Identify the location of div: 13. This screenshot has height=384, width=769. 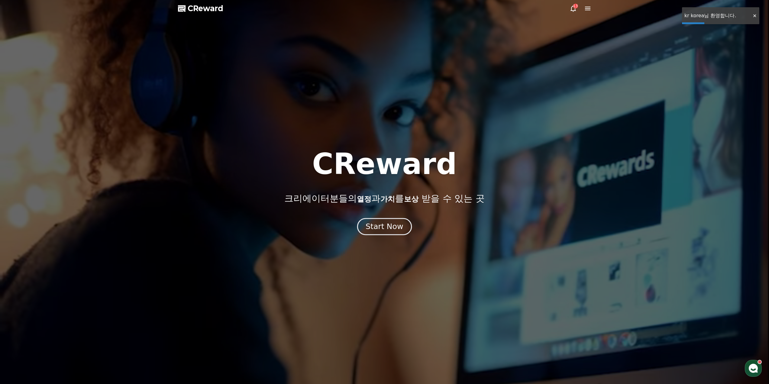
(576, 6).